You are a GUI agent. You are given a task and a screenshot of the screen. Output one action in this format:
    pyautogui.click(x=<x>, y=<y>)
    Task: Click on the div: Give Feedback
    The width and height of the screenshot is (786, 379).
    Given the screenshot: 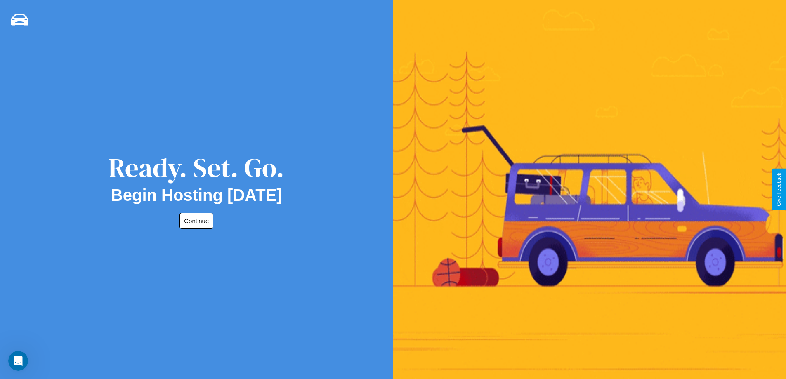 What is the action you would take?
    pyautogui.click(x=779, y=189)
    